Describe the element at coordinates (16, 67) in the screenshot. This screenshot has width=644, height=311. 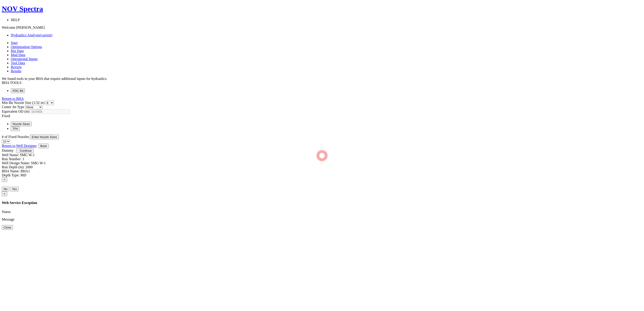
I see `span: Review` at that location.